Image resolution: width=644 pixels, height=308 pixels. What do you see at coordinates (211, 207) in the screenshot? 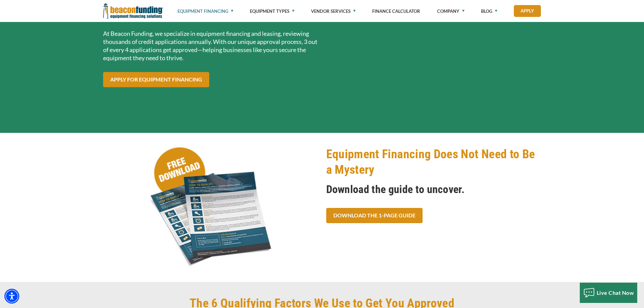
I see `img: how-to-qualify-for-equipment-financing--(1)download.png` at bounding box center [211, 207].